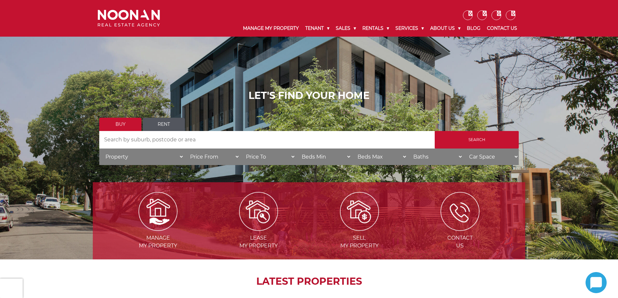 This screenshot has width=618, height=298. Describe the element at coordinates (460, 242) in the screenshot. I see `span: Contact Us` at that location.